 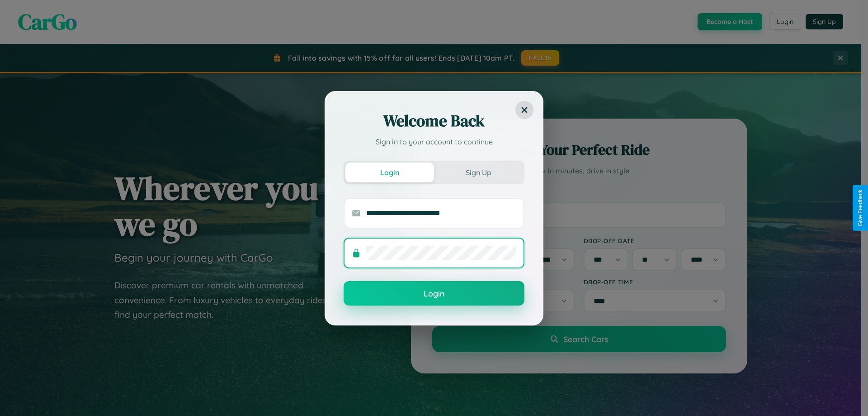 What do you see at coordinates (434, 121) in the screenshot?
I see `h2: Welcome Back` at bounding box center [434, 121].